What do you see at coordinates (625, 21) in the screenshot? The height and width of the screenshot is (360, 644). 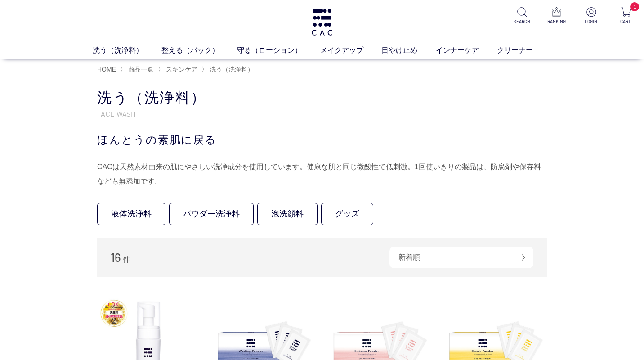 I see `p: CART` at bounding box center [625, 21].